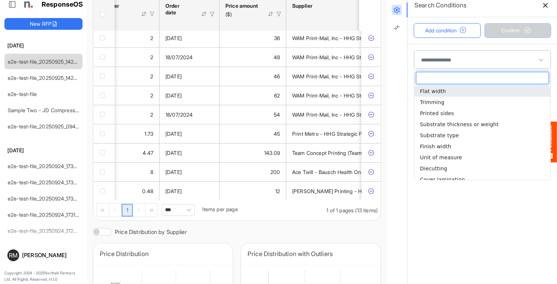 This screenshot has height=284, width=557. Describe the element at coordinates (372, 191) in the screenshot. I see `td: ce1610e9-c7df-403f-8f4f-75b0e133c9eb is template cell Column Header` at that location.